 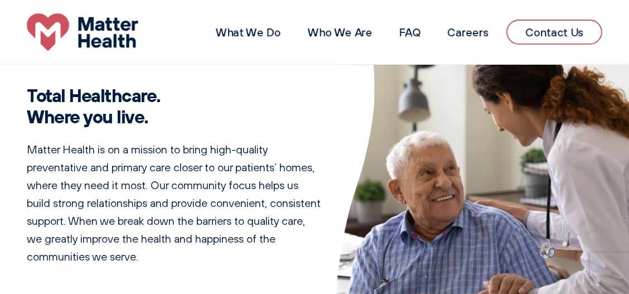 What do you see at coordinates (174, 203) in the screenshot?
I see `p: Matter Health is on a mission to bring high-quality preventative and primary care closer to our p...` at bounding box center [174, 203].